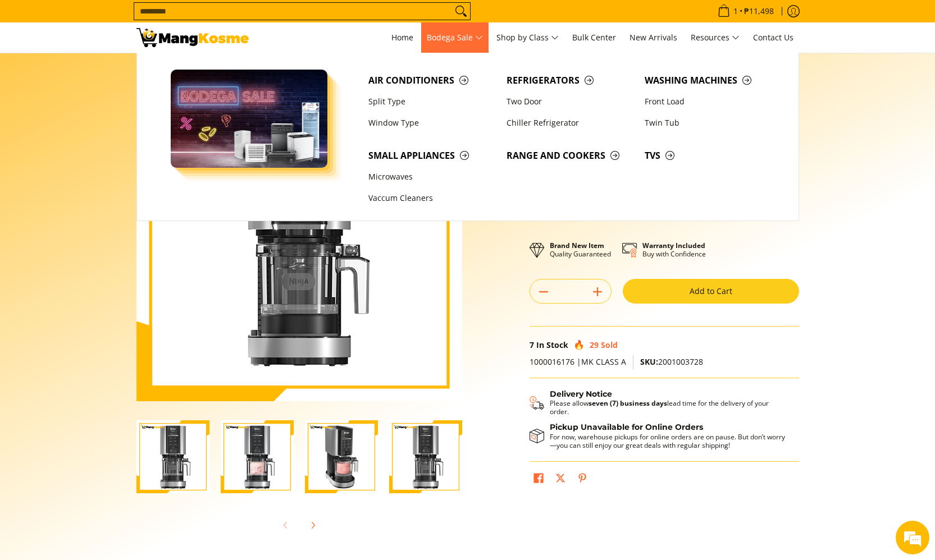  Describe the element at coordinates (432, 123) in the screenshot. I see `a: Window Type` at that location.